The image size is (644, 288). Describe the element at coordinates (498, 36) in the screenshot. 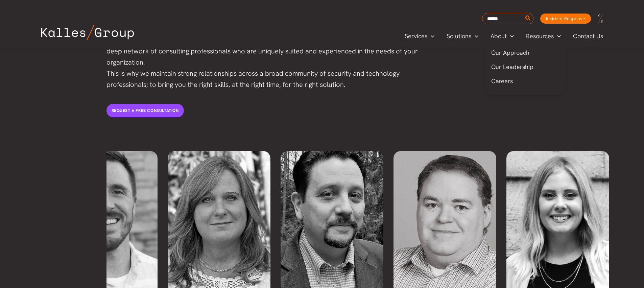

I see `span: About` at that location.